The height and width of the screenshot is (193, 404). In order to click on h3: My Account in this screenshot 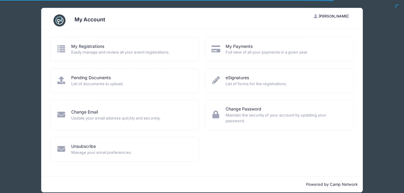, I will do `click(90, 19)`.